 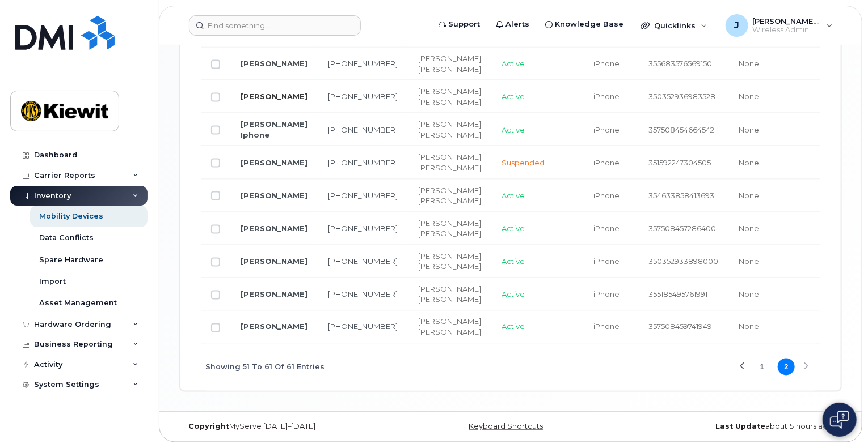 I want to click on span: J, so click(x=736, y=25).